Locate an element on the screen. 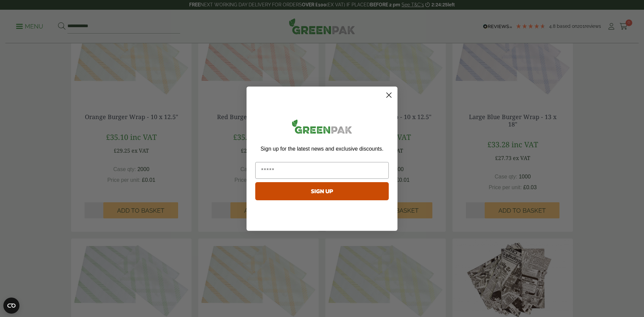  span: Sign up for the latest news and exclusive discounts. is located at coordinates (322, 149).